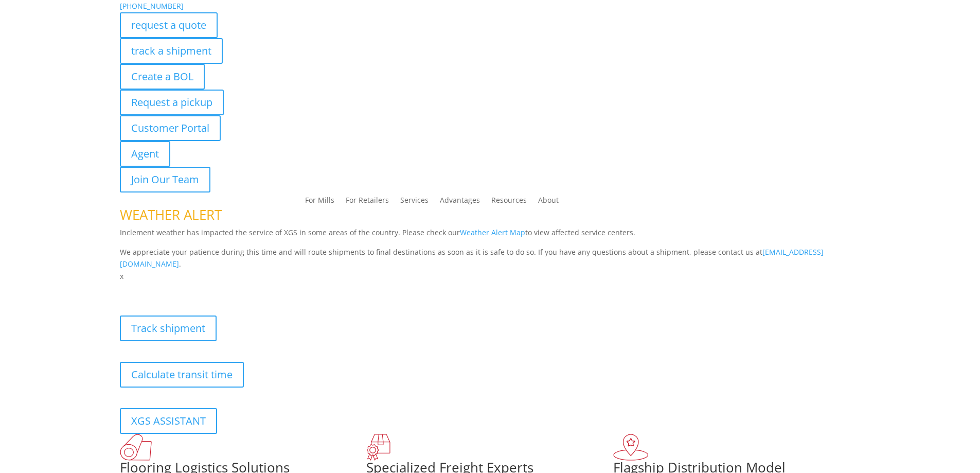 The image size is (980, 473). What do you see at coordinates (234, 288) in the screenshot?
I see `b: Visibility, transparency, and control for your entire supply chain.` at bounding box center [234, 288].